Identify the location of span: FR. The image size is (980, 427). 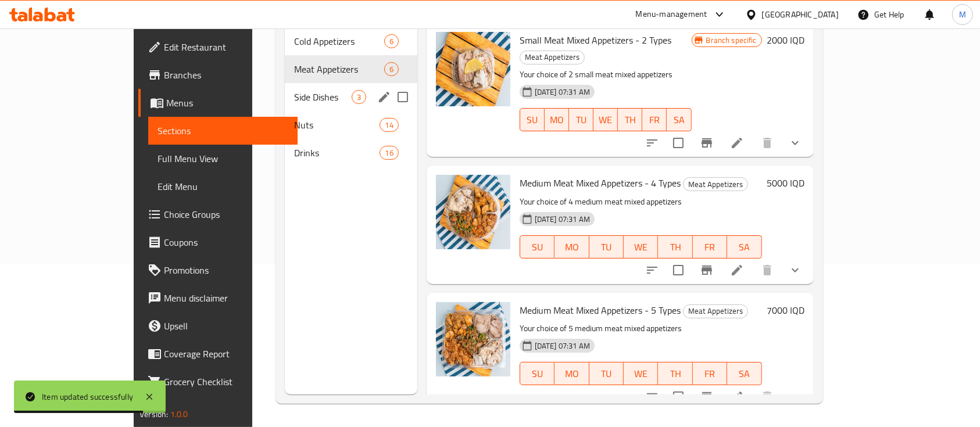
(709, 374).